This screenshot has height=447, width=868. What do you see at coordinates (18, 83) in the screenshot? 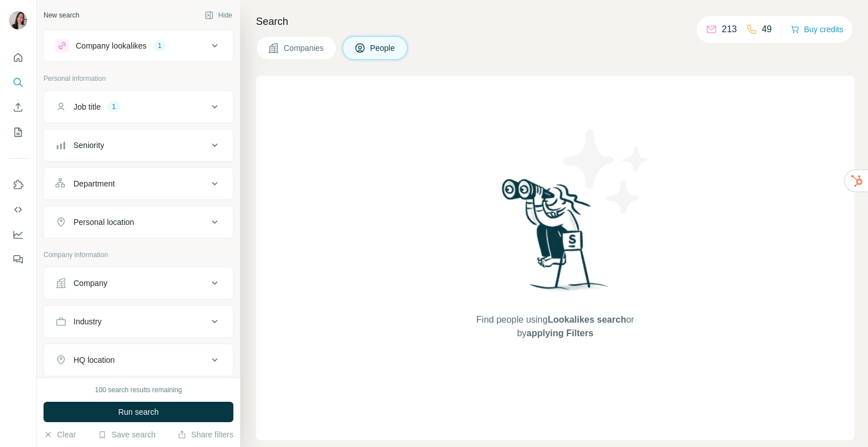
I see `button: Search` at bounding box center [18, 83].